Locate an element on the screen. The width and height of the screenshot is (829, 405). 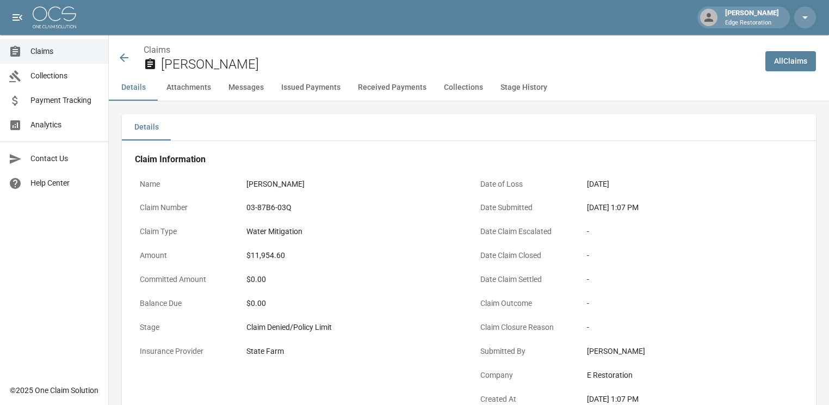
p: Name is located at coordinates (184, 184).